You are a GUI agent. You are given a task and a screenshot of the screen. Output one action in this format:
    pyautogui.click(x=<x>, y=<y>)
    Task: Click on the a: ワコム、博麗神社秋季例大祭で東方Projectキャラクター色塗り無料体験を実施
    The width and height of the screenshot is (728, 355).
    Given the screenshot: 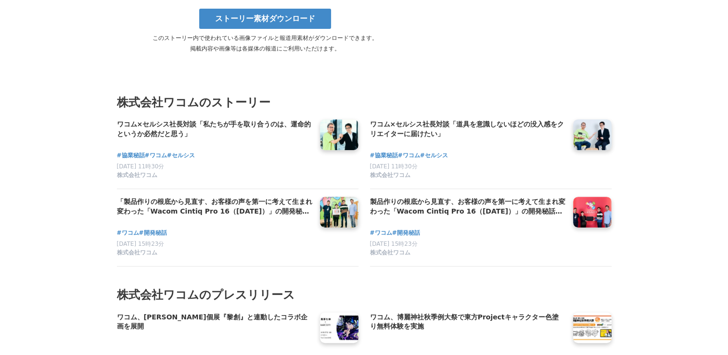 What is the action you would take?
    pyautogui.click(x=468, y=322)
    